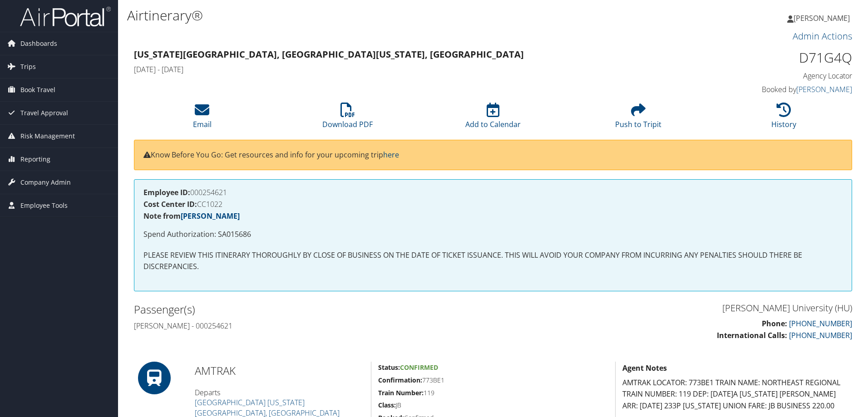 The height and width of the screenshot is (417, 868). I want to click on h4: Agency Locator, so click(767, 76).